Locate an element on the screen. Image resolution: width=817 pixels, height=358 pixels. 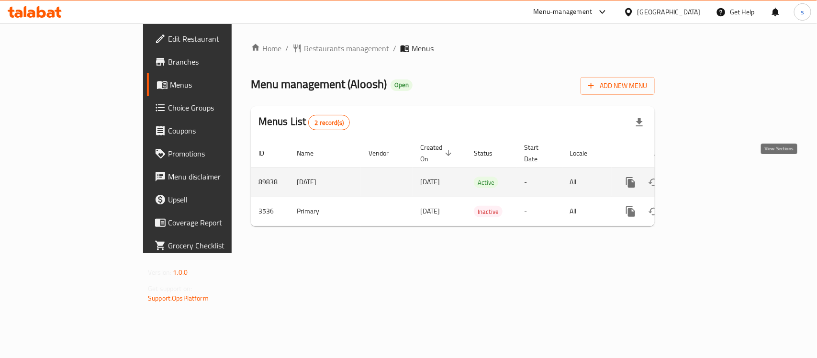
span: Restaurants management is located at coordinates (347, 48).